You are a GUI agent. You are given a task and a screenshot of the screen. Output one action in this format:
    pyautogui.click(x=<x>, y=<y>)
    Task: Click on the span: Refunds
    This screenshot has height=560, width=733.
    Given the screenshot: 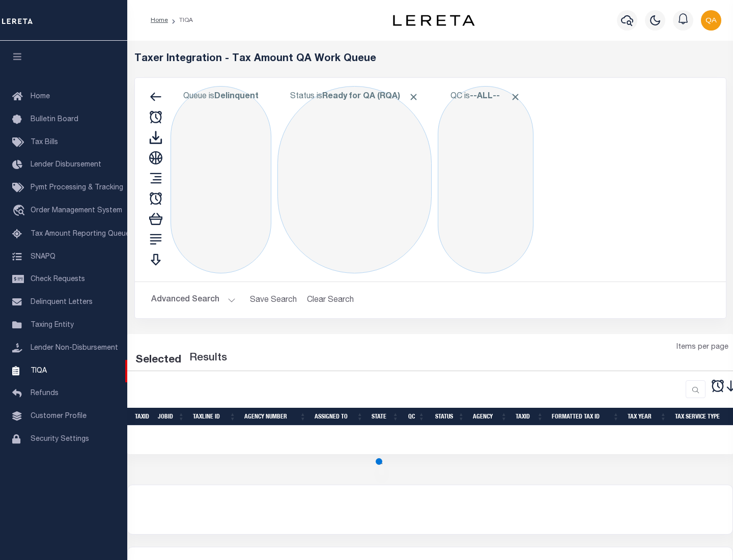 What is the action you would take?
    pyautogui.click(x=45, y=394)
    